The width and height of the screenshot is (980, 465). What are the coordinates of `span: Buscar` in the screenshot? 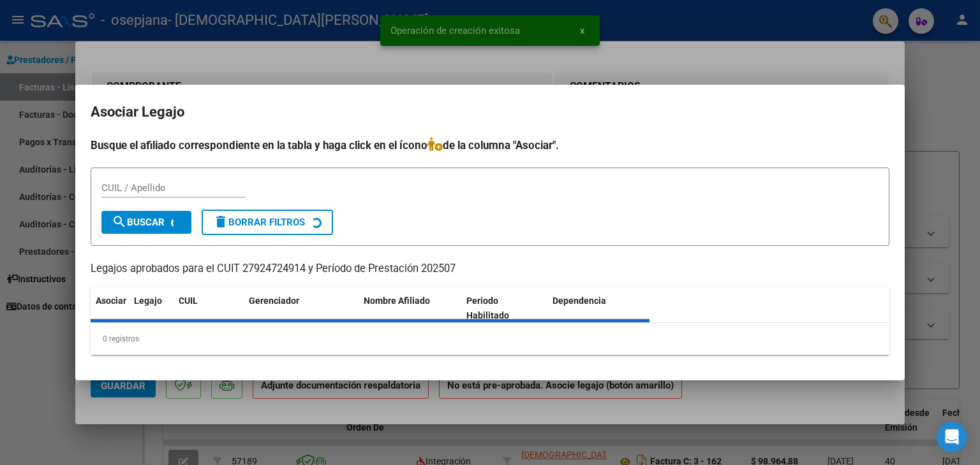 It's located at (138, 223).